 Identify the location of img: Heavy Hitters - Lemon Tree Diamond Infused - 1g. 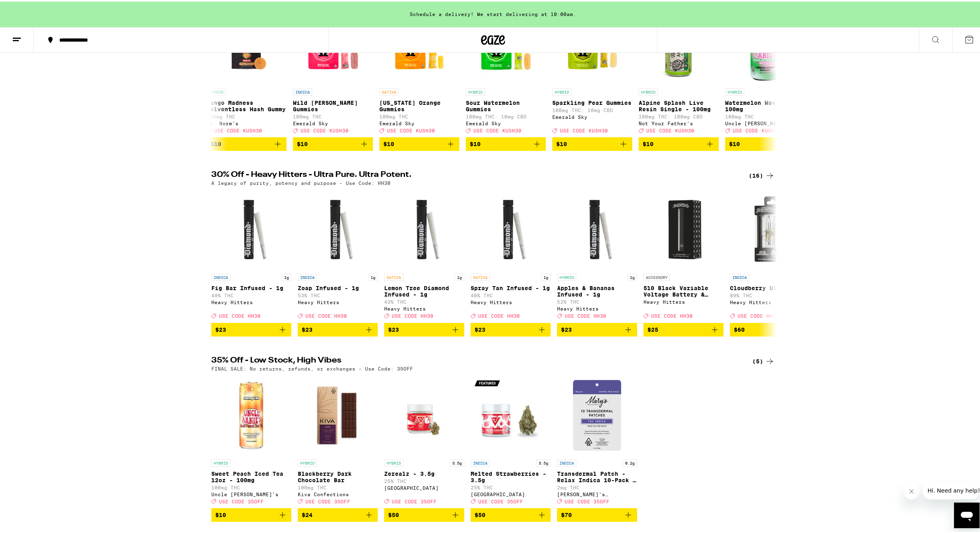
(424, 228).